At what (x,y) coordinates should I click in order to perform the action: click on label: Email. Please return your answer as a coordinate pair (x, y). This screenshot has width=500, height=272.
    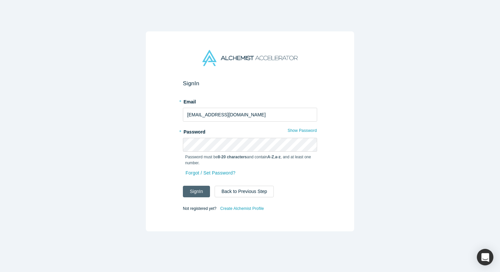
    Looking at the image, I should click on (250, 101).